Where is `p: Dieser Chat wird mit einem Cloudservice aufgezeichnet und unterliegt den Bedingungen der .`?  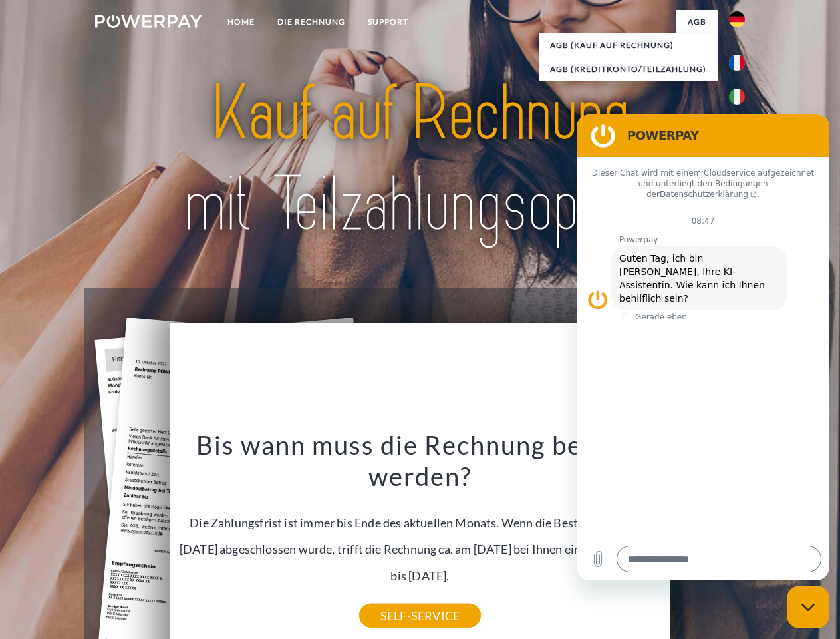
p: Dieser Chat wird mit einem Cloudservice aufgezeichnet und unterliegt den Bedingungen der . is located at coordinates (126, 69).